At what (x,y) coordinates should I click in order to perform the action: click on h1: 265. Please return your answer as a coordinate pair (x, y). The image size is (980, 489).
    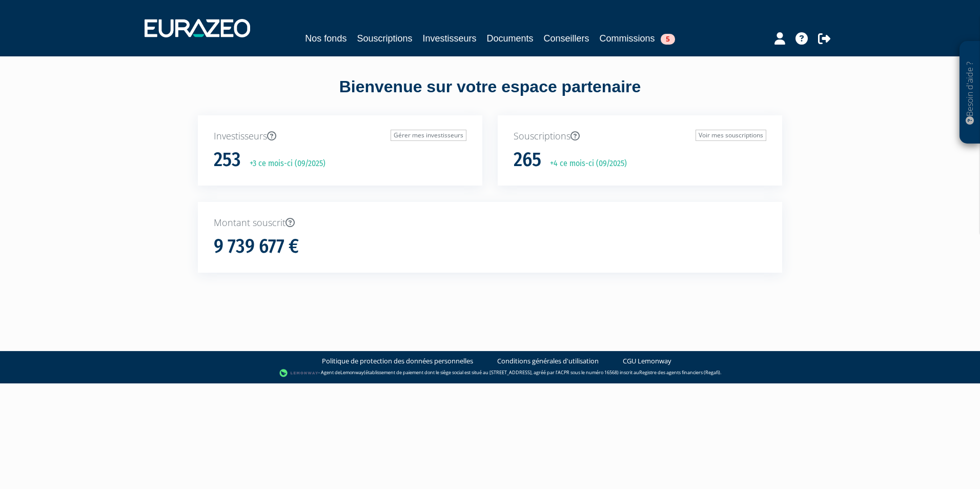
    Looking at the image, I should click on (527, 160).